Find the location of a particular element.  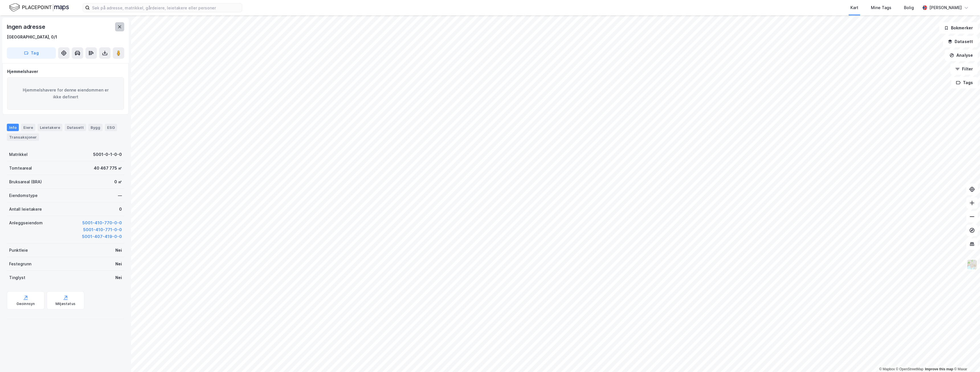

button: Tag is located at coordinates (31, 53).